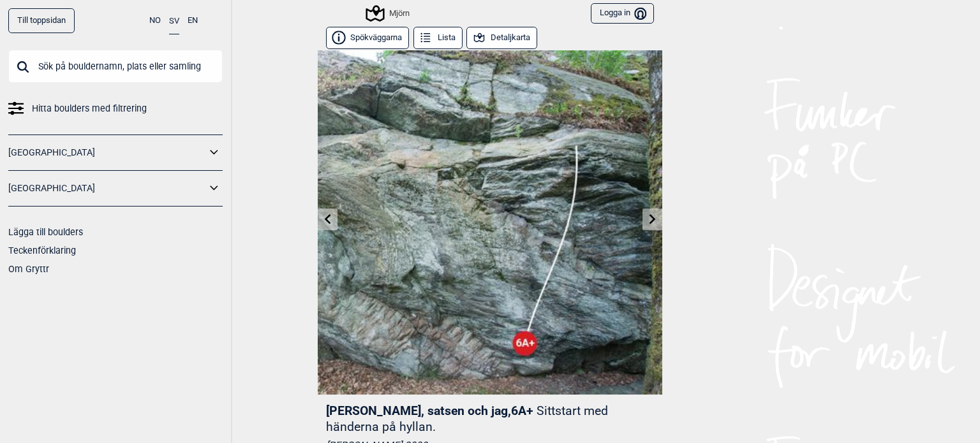  Describe the element at coordinates (45, 232) in the screenshot. I see `a: Lägga till boulders` at that location.